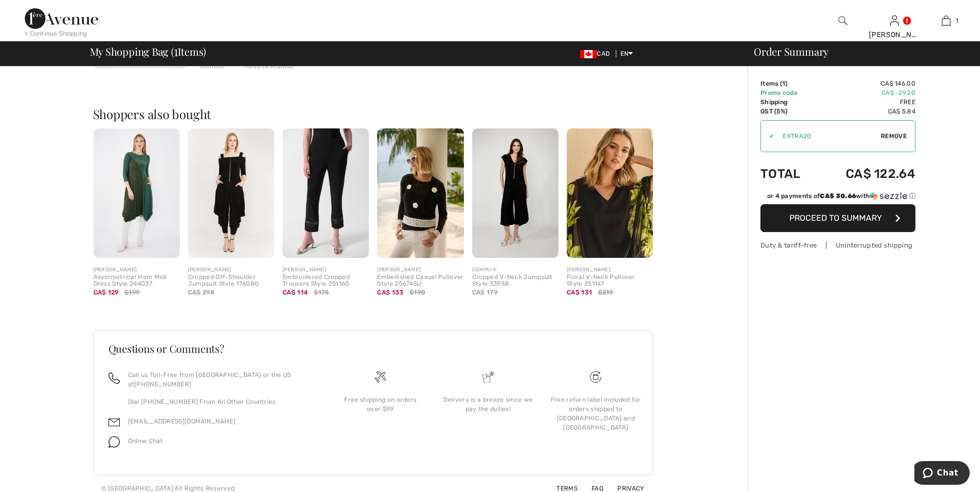 Image resolution: width=980 pixels, height=492 pixels. What do you see at coordinates (591, 489) in the screenshot?
I see `a: FAQ` at bounding box center [591, 489].